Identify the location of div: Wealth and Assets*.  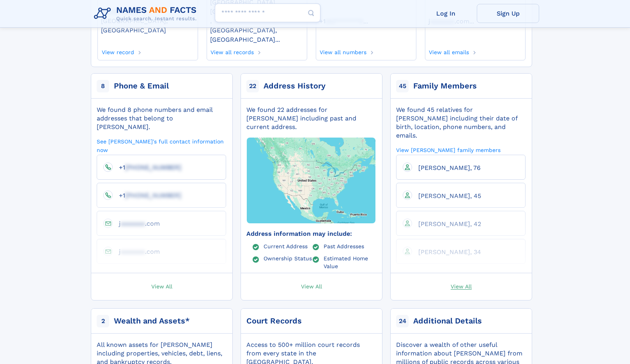
(151, 321).